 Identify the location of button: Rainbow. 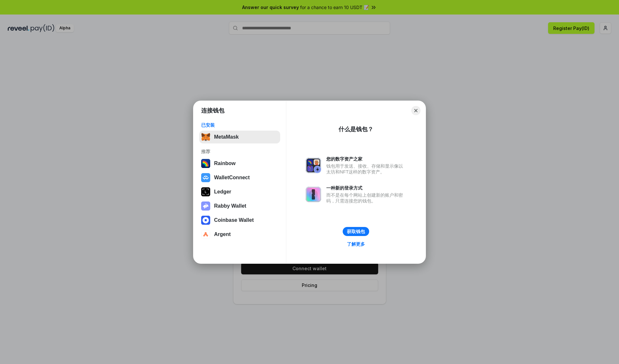
(239, 163).